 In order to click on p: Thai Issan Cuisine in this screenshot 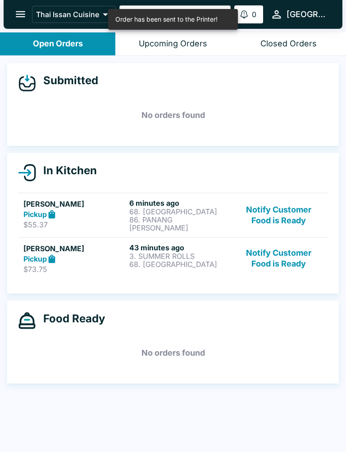, I will do `click(68, 14)`.